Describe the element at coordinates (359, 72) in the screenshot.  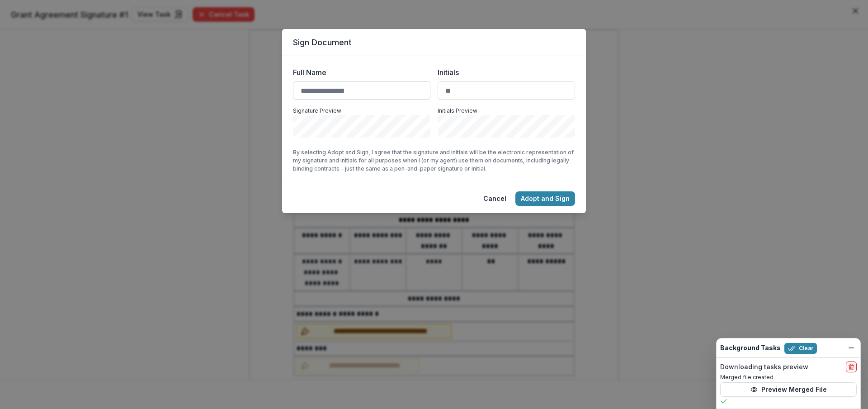
I see `label: Full Name` at that location.